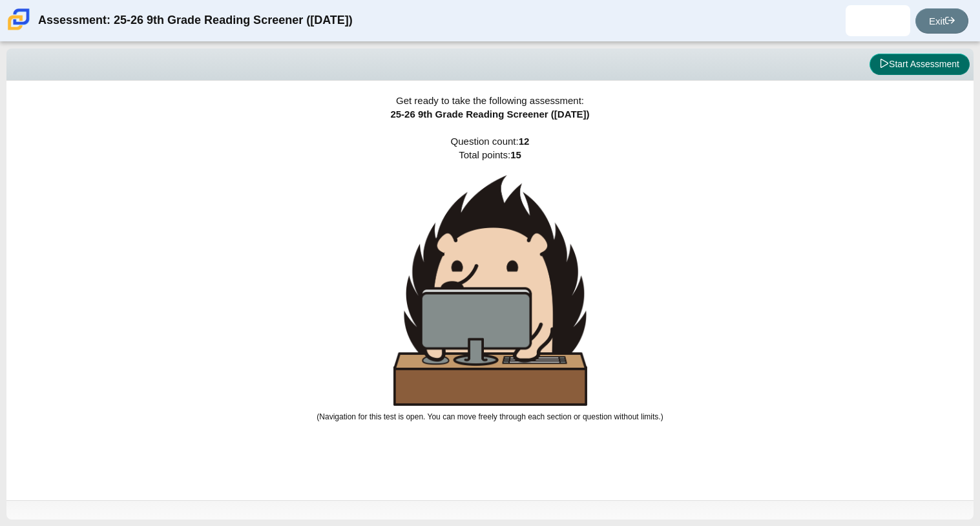 The width and height of the screenshot is (980, 526). I want to click on a: Exit, so click(942, 20).